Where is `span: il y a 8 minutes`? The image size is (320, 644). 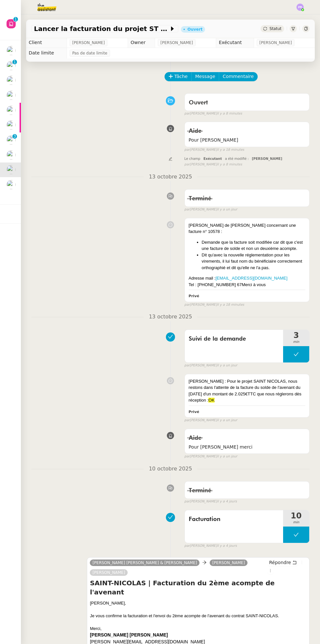 span: il y a 8 minutes is located at coordinates (229, 164).